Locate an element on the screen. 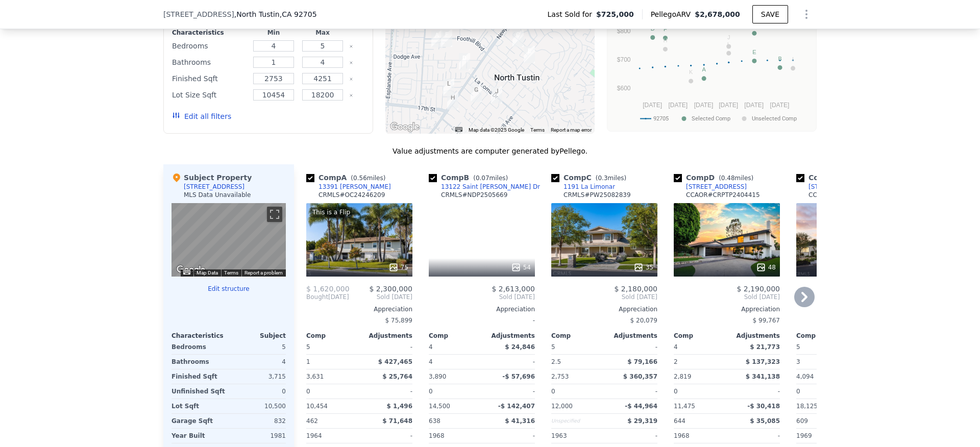 The height and width of the screenshot is (447, 980). text: E is located at coordinates (754, 52).